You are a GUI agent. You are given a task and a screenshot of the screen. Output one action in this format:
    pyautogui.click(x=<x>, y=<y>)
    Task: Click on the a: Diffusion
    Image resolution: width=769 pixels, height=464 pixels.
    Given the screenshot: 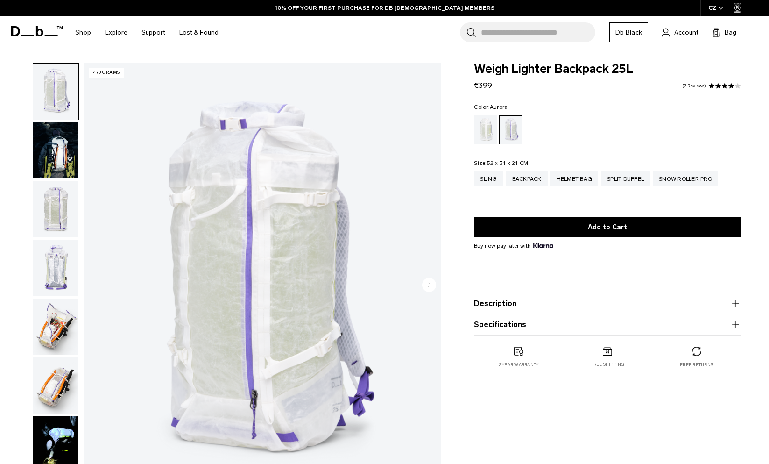 What is the action you would take?
    pyautogui.click(x=486, y=130)
    